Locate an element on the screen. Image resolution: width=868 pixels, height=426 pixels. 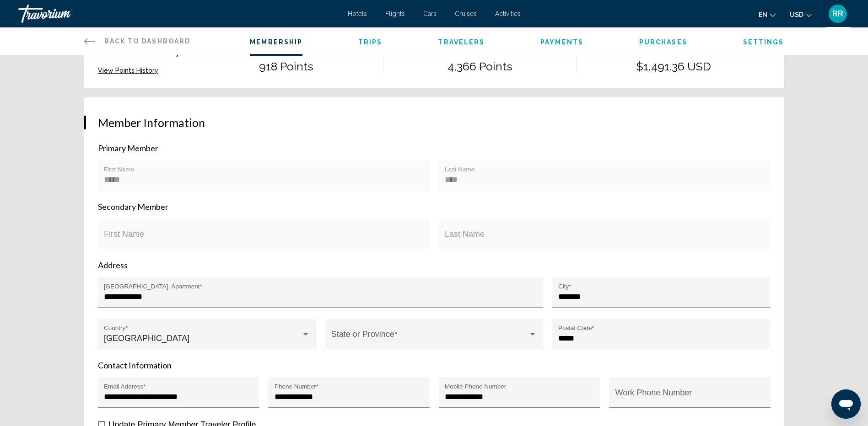
span: Settings is located at coordinates (764, 42).